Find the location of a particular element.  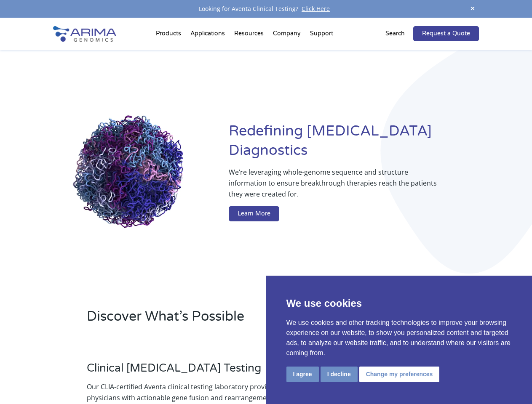

img: Arima-Genomics-logo is located at coordinates (85, 33).